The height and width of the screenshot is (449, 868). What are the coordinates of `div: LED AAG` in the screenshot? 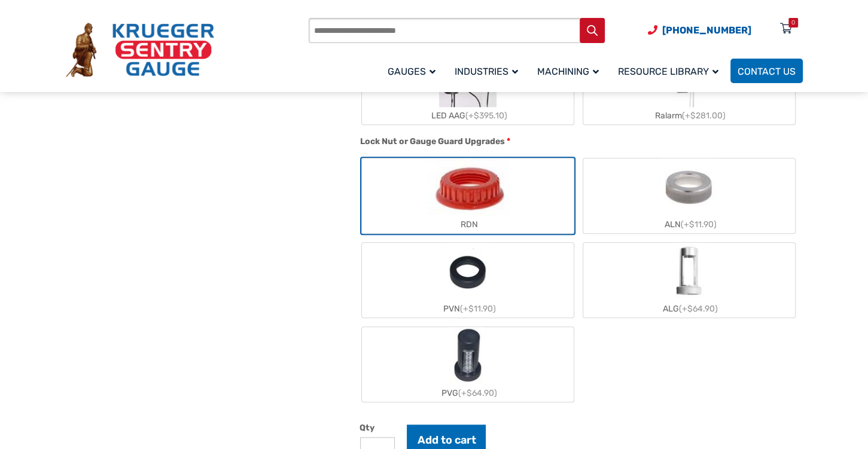 It's located at (467, 116).